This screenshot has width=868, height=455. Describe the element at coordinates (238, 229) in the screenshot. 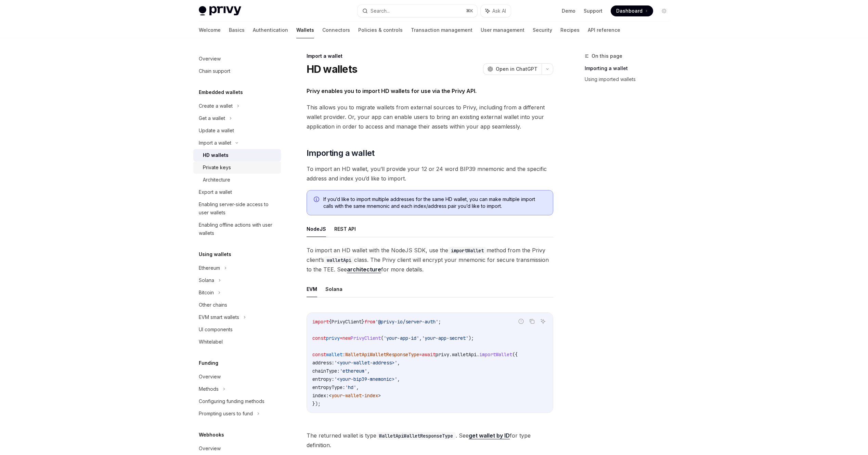

I see `div: Enabling offline actions with user wallets` at that location.